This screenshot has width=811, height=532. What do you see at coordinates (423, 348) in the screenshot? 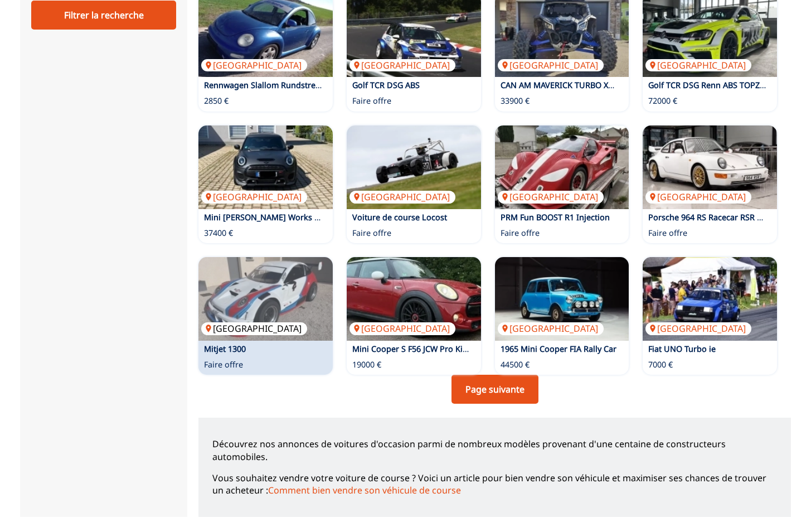
I see `a: Mini Cooper S F56 JCW Pro Kit Recaro` at bounding box center [423, 348].